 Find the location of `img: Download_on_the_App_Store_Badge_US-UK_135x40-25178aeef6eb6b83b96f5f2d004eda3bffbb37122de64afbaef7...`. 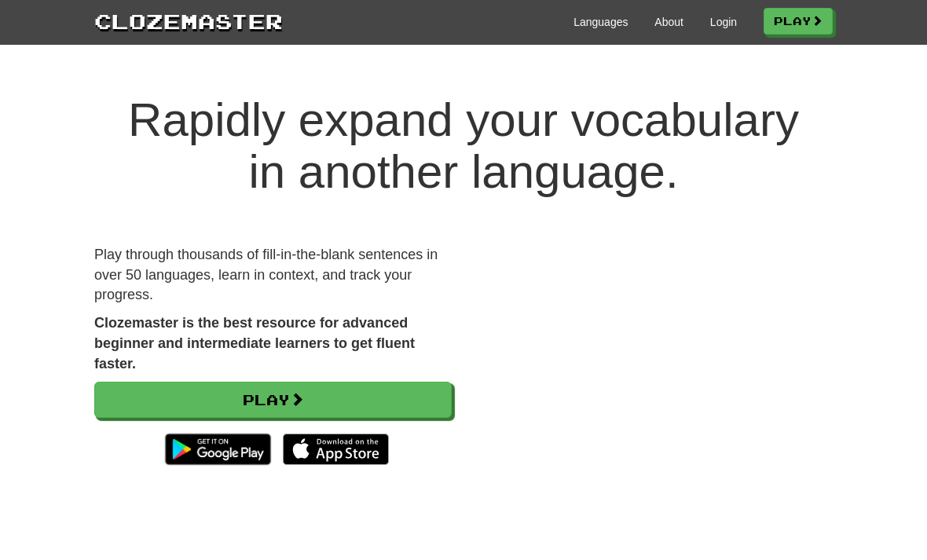

img: Download_on_the_App_Store_Badge_US-UK_135x40-25178aeef6eb6b83b96f5f2d004eda3bffbb37122de64afbaef7... is located at coordinates (336, 450).